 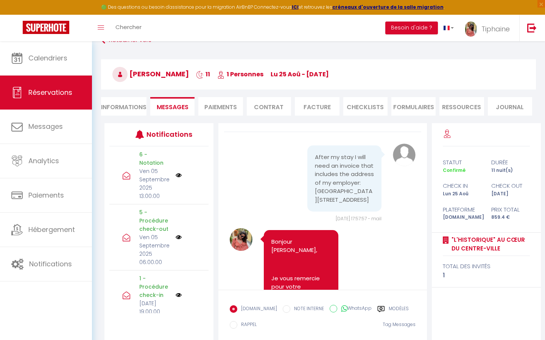 I want to click on a: "L'historique" Au cœur du centre-ville, so click(x=489, y=244).